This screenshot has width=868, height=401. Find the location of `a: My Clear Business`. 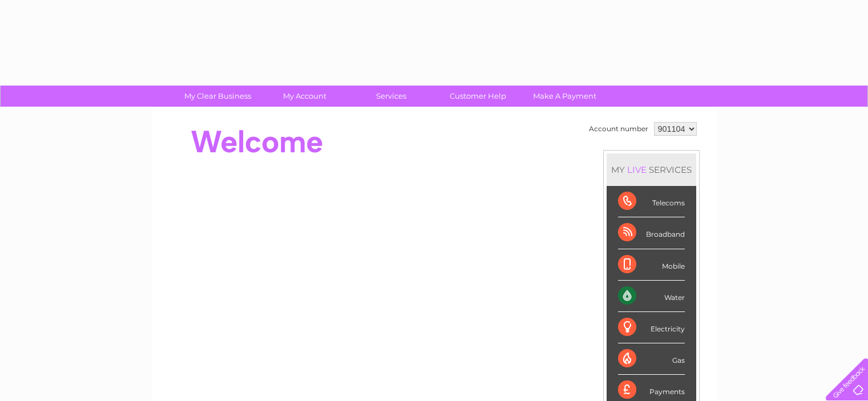

a: My Clear Business is located at coordinates (217, 96).